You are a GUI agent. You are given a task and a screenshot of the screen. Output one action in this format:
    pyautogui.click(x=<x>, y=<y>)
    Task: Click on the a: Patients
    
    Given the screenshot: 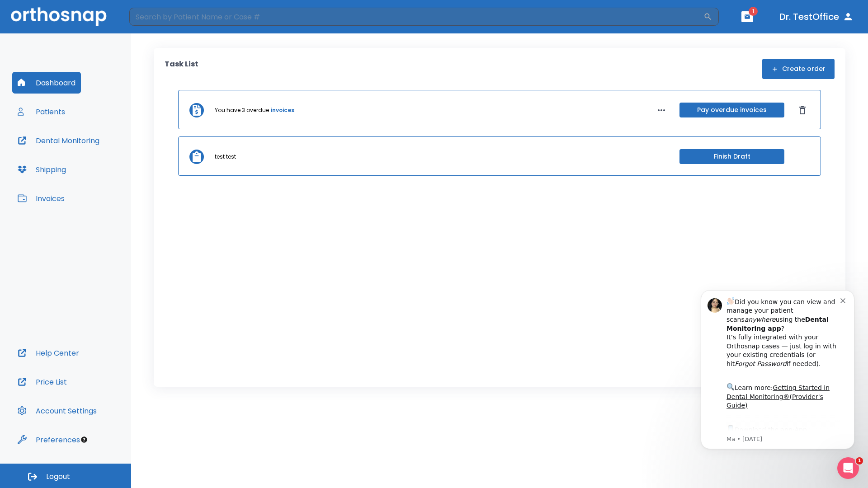 What is the action you would take?
    pyautogui.click(x=42, y=112)
    